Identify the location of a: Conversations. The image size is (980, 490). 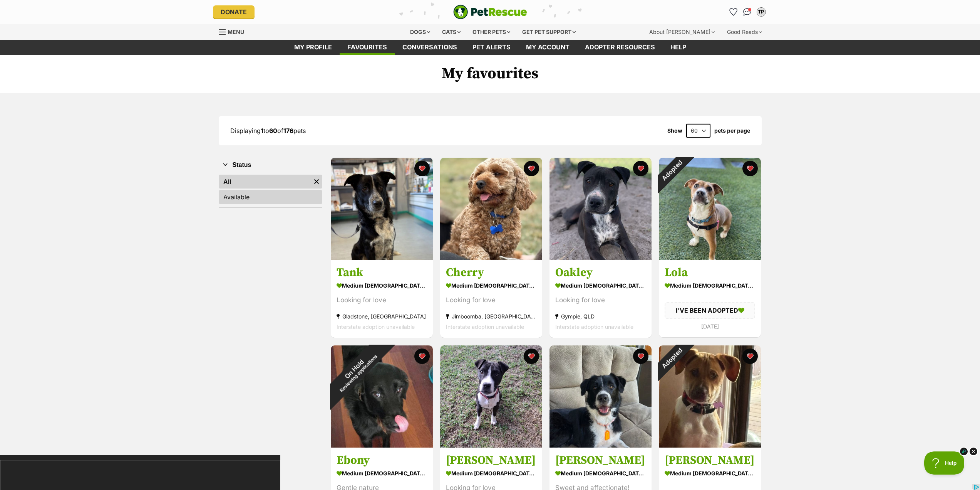
(747, 12).